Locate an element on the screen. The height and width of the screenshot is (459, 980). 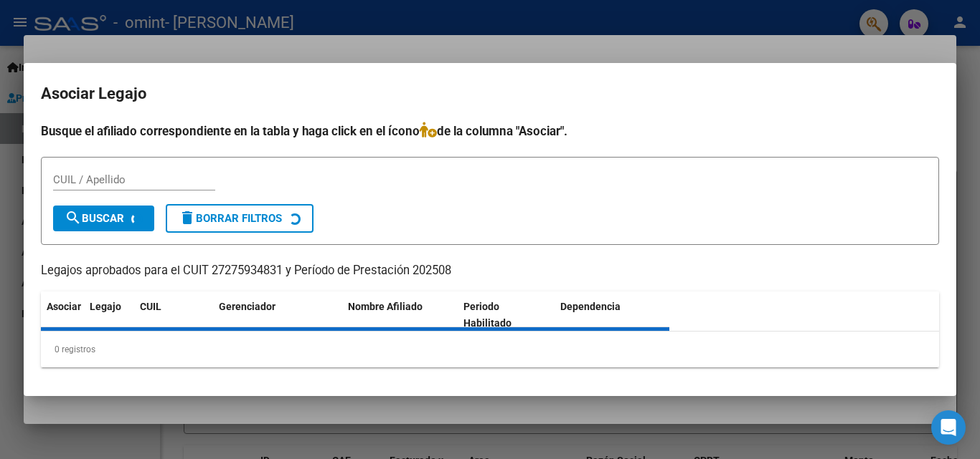
div: 0 registros is located at coordinates (490, 350).